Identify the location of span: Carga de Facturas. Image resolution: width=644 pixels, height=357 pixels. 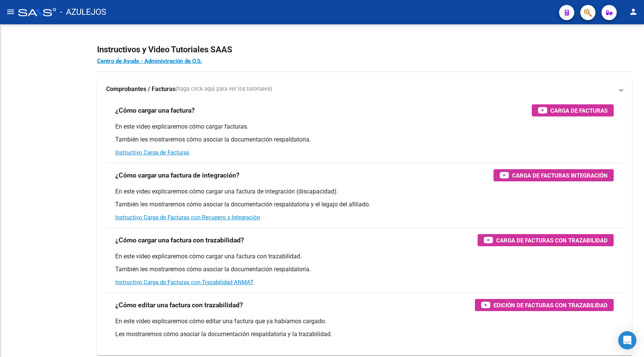
(579, 111).